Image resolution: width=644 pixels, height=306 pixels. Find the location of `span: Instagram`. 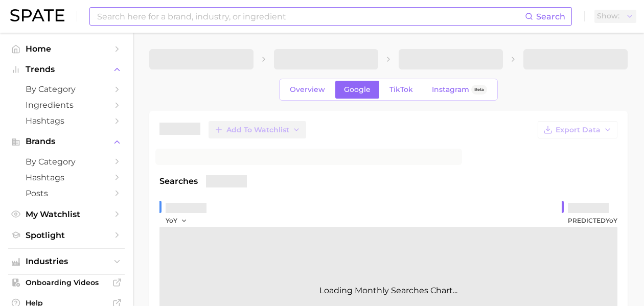

span: Instagram is located at coordinates (450, 89).